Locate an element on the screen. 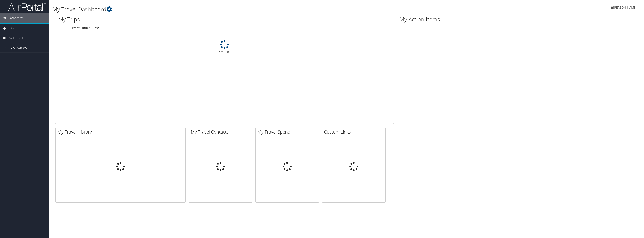 The height and width of the screenshot is (238, 644). span: Dashboards is located at coordinates (16, 18).